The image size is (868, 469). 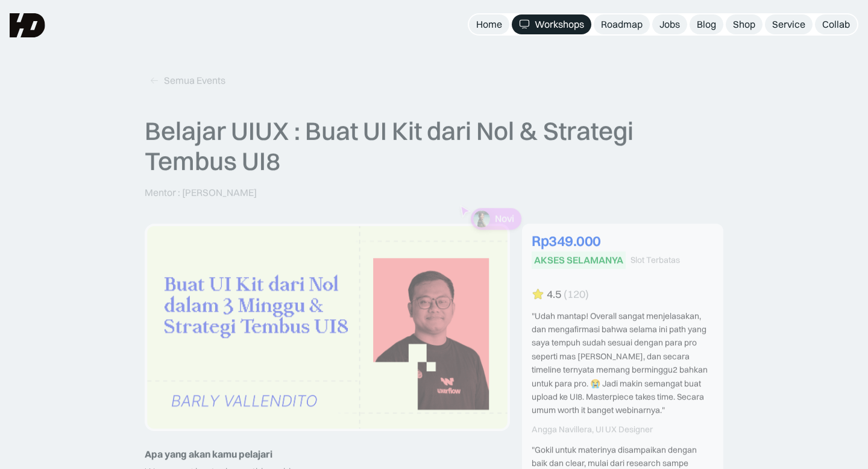 What do you see at coordinates (208, 455) in the screenshot?
I see `strong: Apa yang akan kamu pelajari` at bounding box center [208, 455].